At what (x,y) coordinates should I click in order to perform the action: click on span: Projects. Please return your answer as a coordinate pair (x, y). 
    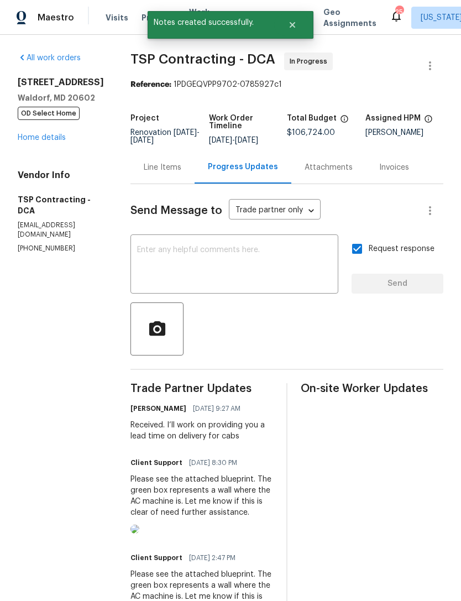
    Looking at the image, I should click on (159, 18).